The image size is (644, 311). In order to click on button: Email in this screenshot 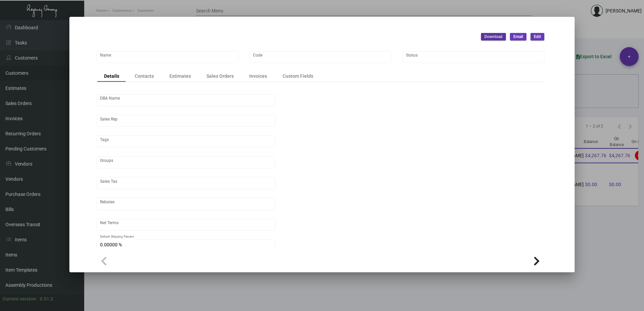, I will do `click(518, 37)`.